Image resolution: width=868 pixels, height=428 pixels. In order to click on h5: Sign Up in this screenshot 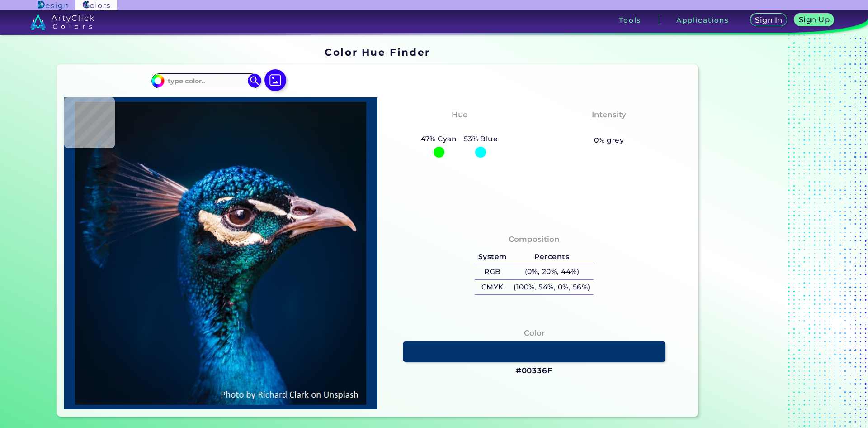, I will do `click(814, 19)`.